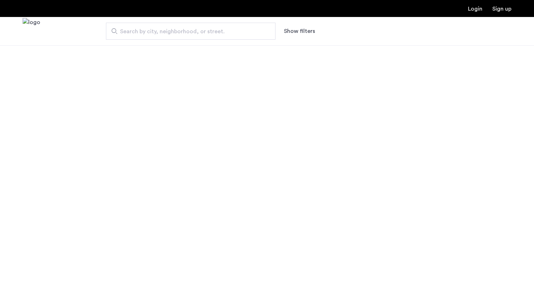 The image size is (534, 306). What do you see at coordinates (31, 31) in the screenshot?
I see `a: Cazamio Logo` at bounding box center [31, 31].